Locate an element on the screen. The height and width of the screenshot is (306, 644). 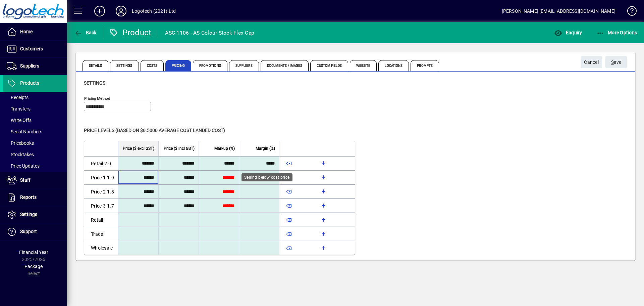
span: Price ($ excl GST) is located at coordinates (139, 149).